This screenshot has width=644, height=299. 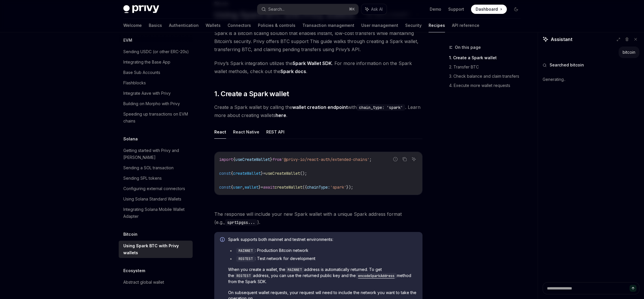 What do you see at coordinates (567, 65) in the screenshot?
I see `span: Searched bitcoin` at bounding box center [567, 65].